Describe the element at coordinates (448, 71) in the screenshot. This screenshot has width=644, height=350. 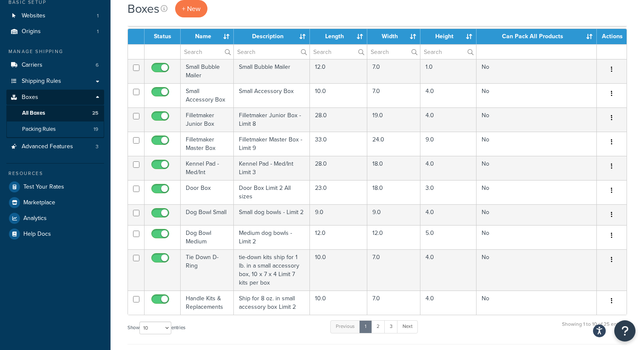
I see `td: 1.0` at that location.